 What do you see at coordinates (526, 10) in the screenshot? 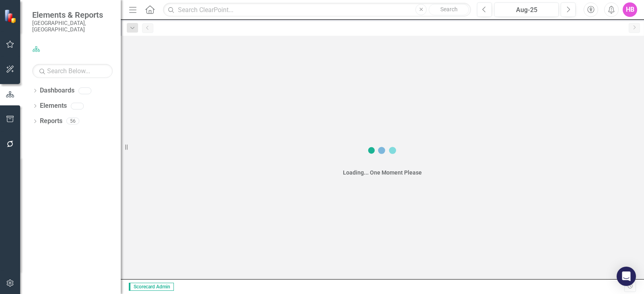
I see `div: Aug-25` at bounding box center [526, 10].